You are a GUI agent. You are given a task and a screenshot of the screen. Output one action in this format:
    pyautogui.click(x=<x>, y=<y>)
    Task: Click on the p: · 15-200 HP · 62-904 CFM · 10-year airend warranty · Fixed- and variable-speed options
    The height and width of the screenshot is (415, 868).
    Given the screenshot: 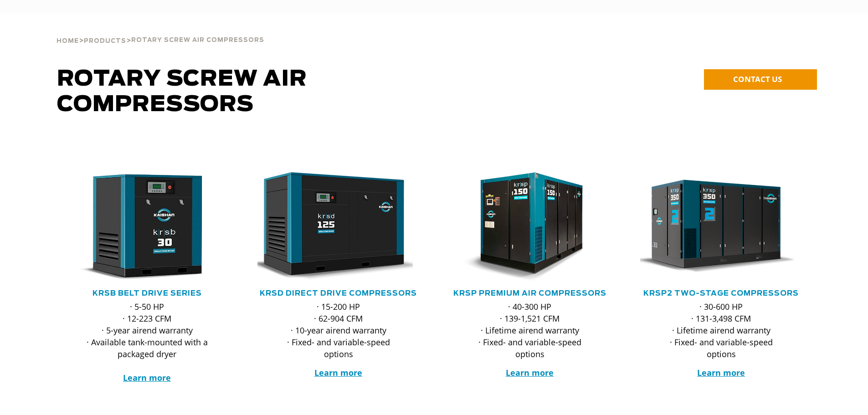 What is the action you would take?
    pyautogui.click(x=338, y=330)
    